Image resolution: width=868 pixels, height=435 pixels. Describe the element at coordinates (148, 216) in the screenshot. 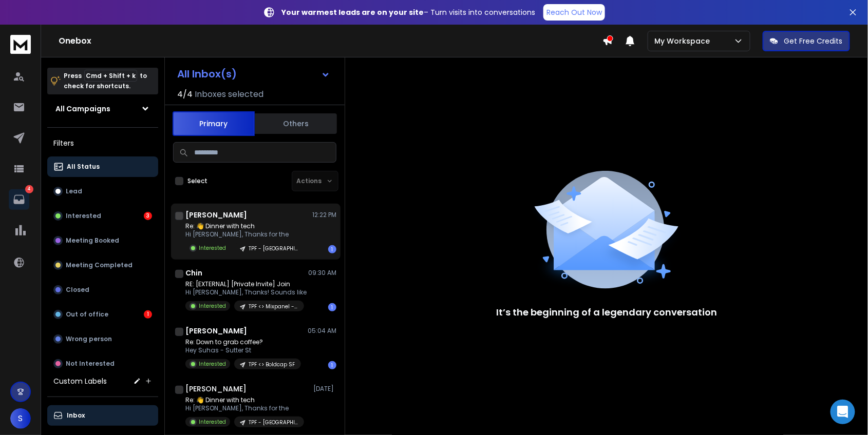

I see `div: 3` at that location.